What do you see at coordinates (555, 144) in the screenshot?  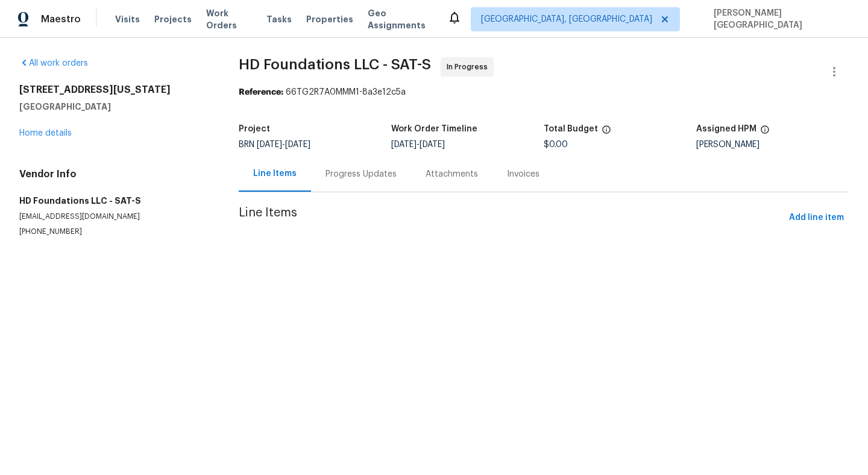 I see `span: $0.00` at bounding box center [555, 144].